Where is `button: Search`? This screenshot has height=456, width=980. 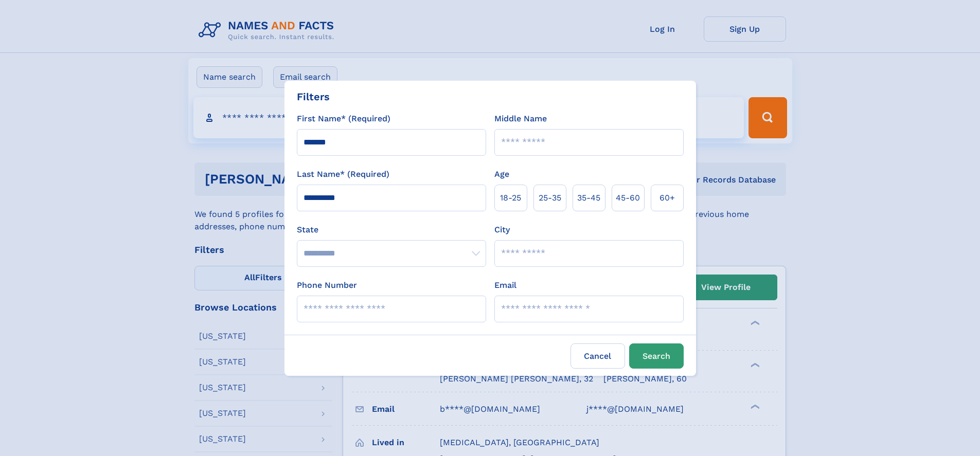
button: Search is located at coordinates (656, 356).